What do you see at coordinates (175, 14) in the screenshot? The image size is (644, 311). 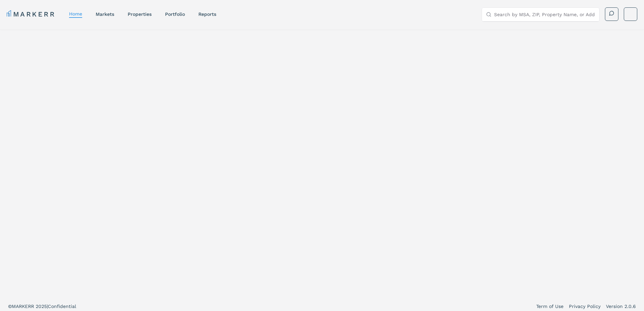 I see `a: Portfolio` at bounding box center [175, 14].